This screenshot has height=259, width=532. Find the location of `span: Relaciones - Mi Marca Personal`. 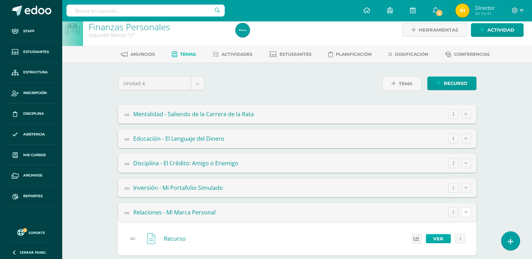

span: Relaciones - Mi Marca Personal is located at coordinates (174, 213).